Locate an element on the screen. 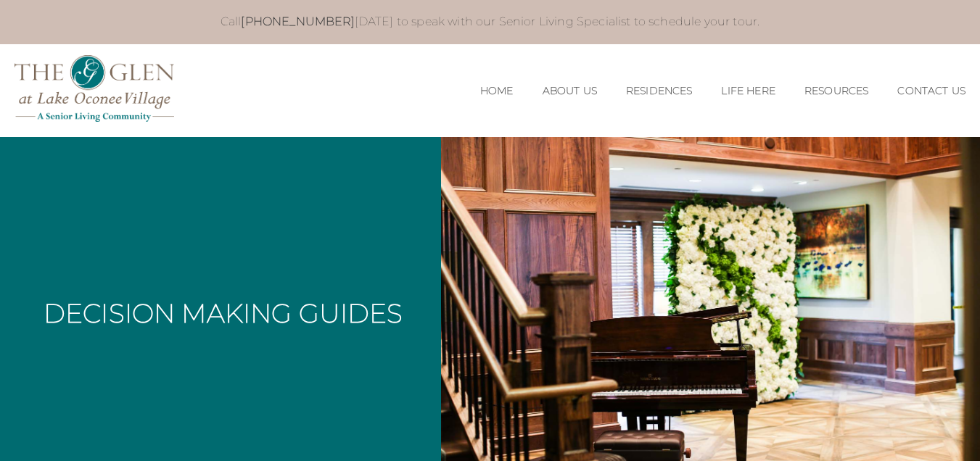 This screenshot has height=461, width=980. img: The Glen Lake Oconee Home is located at coordinates (95, 88).